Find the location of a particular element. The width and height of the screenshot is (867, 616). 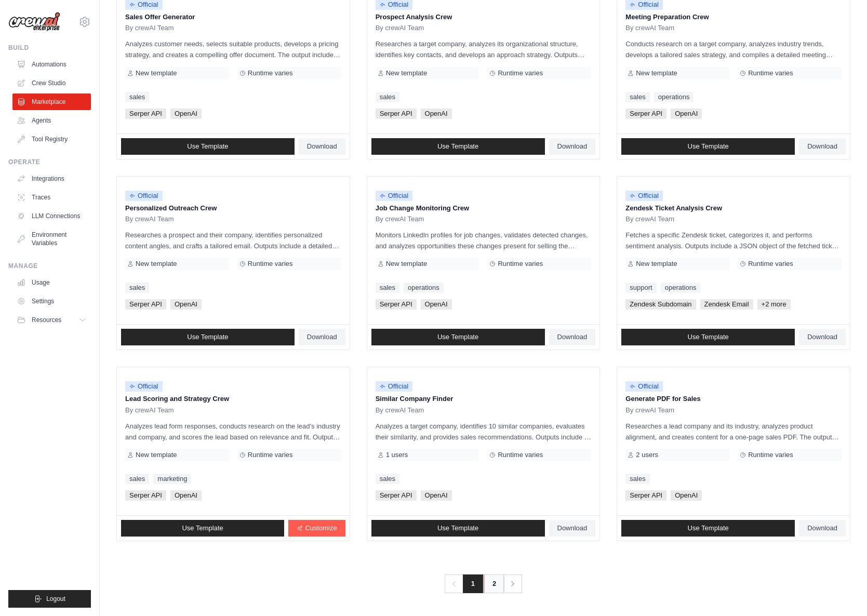

span: Logout is located at coordinates (55, 599).